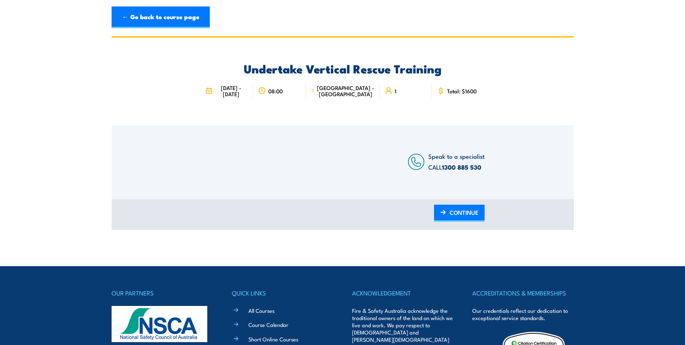 This screenshot has width=685, height=345. I want to click on a: Course Calendar, so click(268, 324).